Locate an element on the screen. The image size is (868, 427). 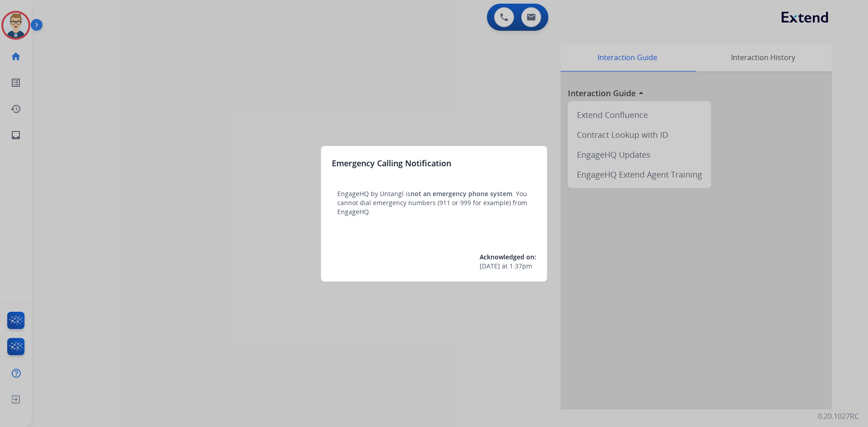
span: not an emergency phone system is located at coordinates (461, 193).